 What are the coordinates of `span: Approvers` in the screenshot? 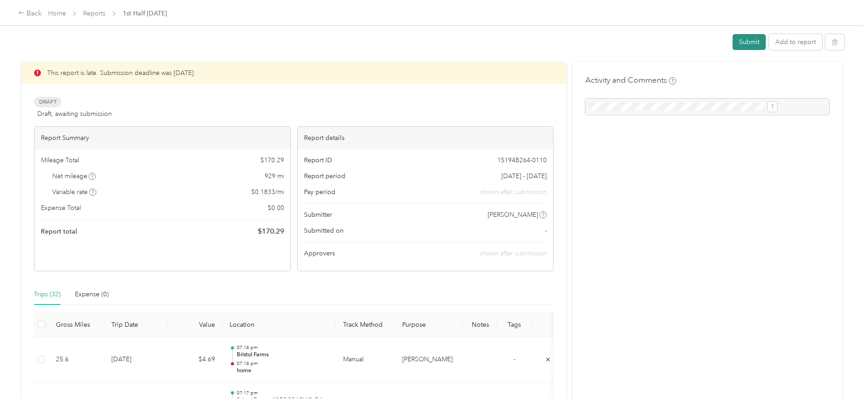 It's located at (320, 254).